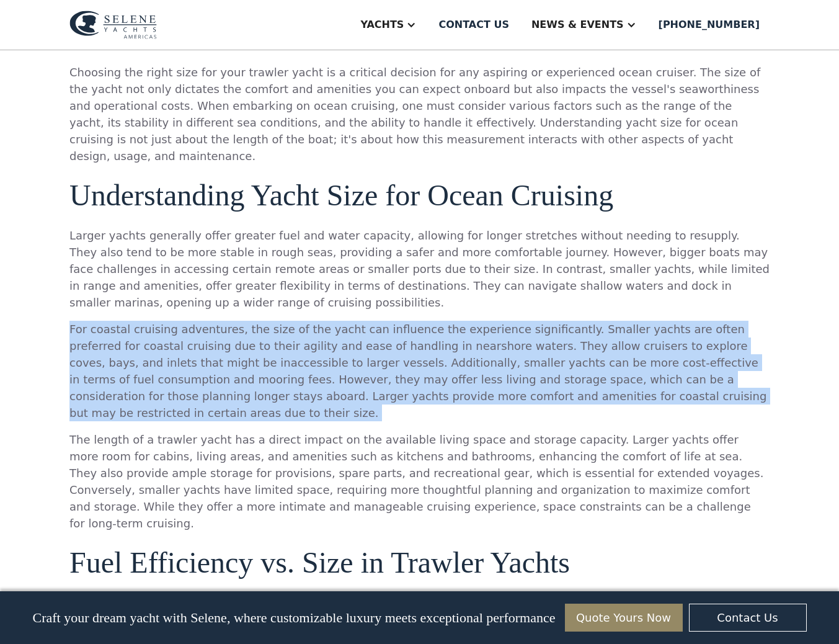 This screenshot has width=839, height=644. What do you see at coordinates (420, 269) in the screenshot?
I see `p: Larger yachts generally offer greater fuel and water capacity, allowing for longer stretches with...` at bounding box center [420, 269].